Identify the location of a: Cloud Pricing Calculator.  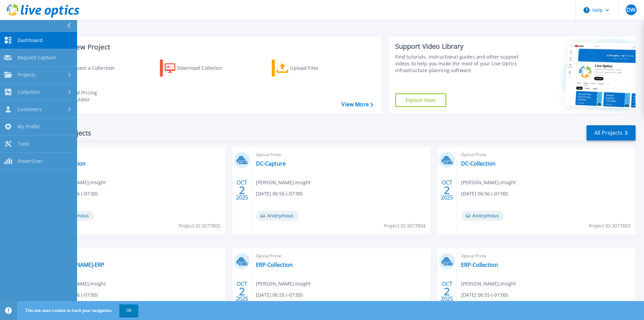
(86, 96).